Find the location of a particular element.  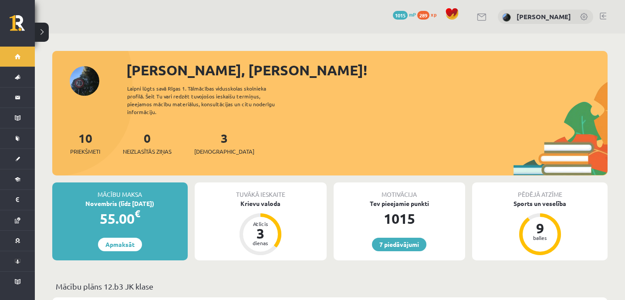

div: Laipni lūgts savā Rīgas 1. Tālmācības vidusskolas skolnieka profilā. Šeit Tu vari redzēt tuvojošo... is located at coordinates (209, 100).